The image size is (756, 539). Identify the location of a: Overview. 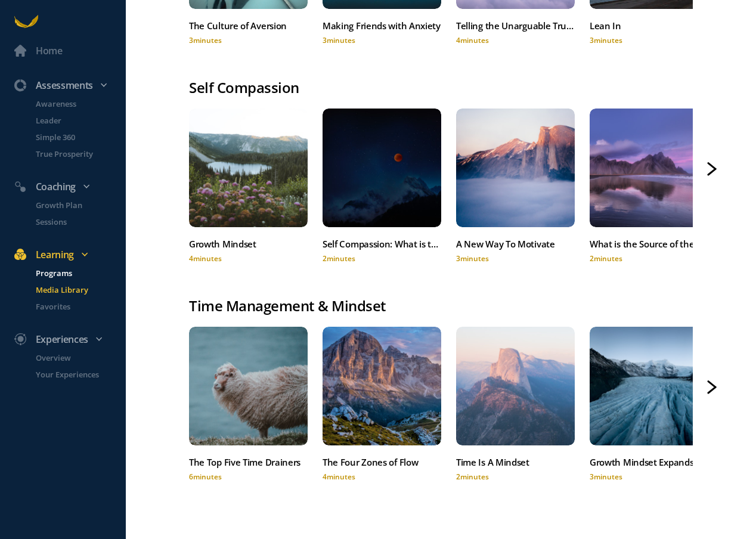
(73, 357).